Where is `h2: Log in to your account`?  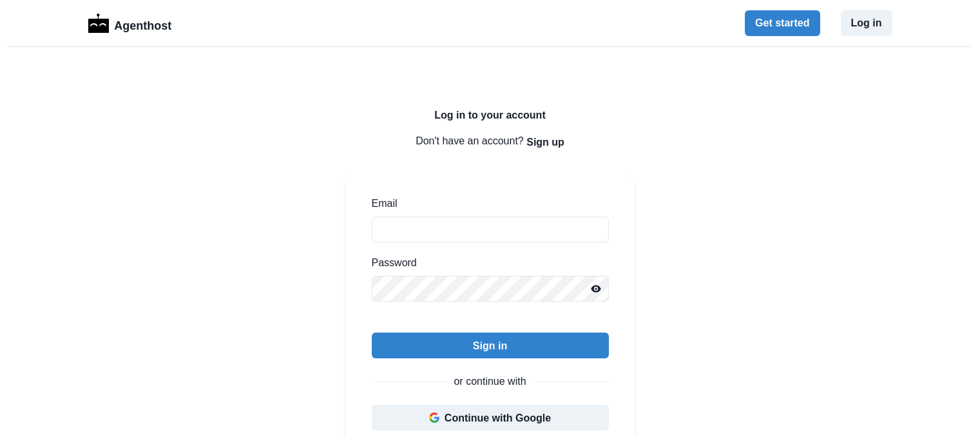
h2: Log in to your account is located at coordinates (491, 115).